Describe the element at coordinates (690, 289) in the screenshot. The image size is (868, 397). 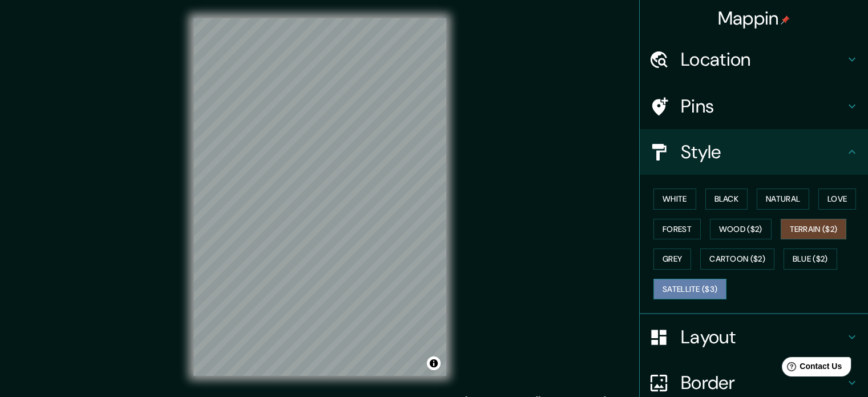
I see `button: Satellite ($3)` at that location.